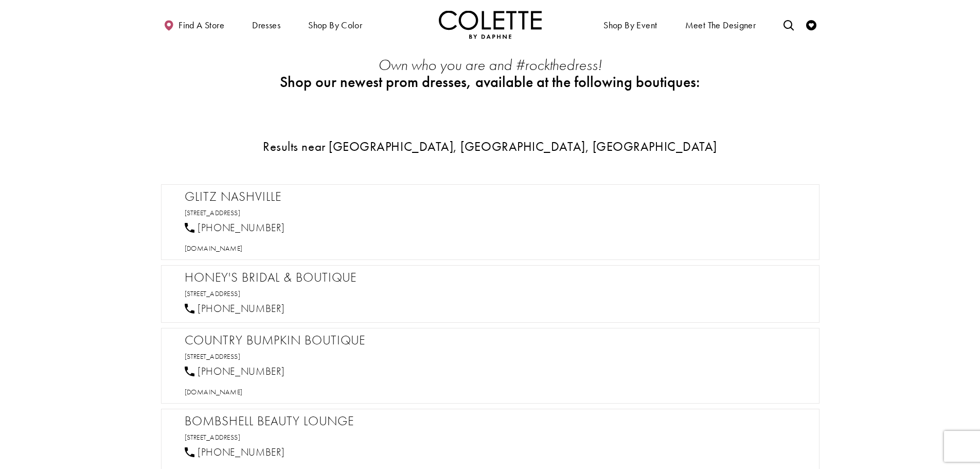 The height and width of the screenshot is (469, 980). Describe the element at coordinates (201, 25) in the screenshot. I see `span: Find a store` at that location.